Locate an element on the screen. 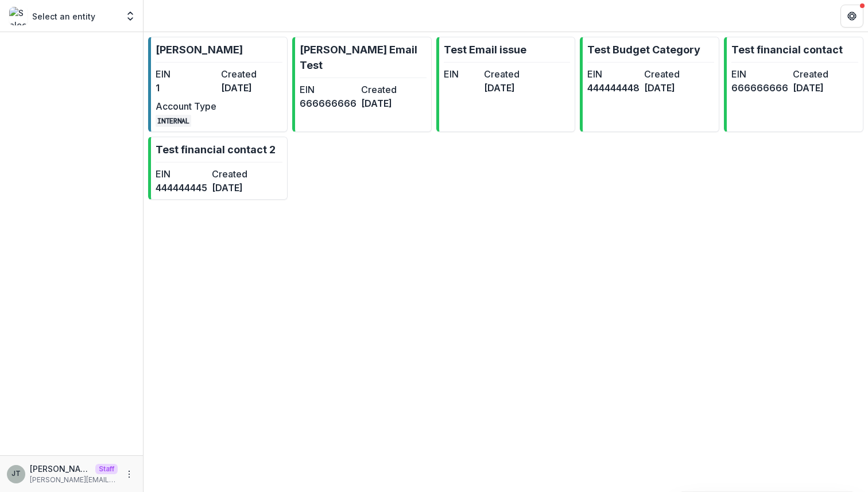 The width and height of the screenshot is (868, 492). p: Test Email issue is located at coordinates (485, 49).